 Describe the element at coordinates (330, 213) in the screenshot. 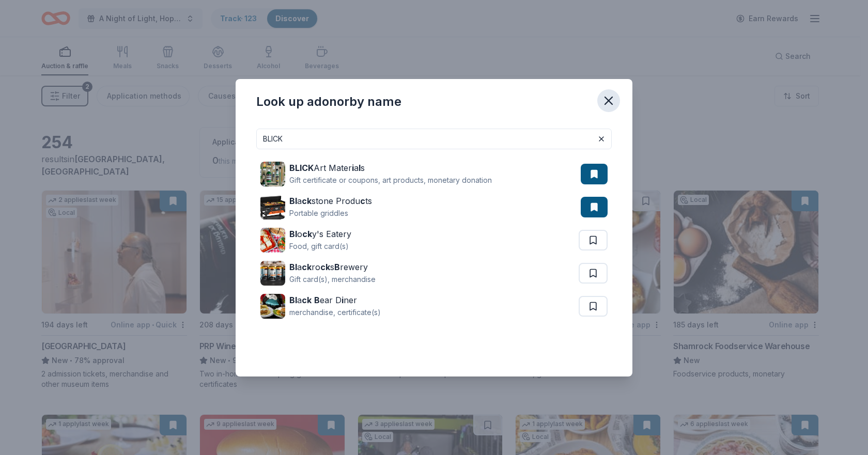

I see `div: Portable griddles` at that location.